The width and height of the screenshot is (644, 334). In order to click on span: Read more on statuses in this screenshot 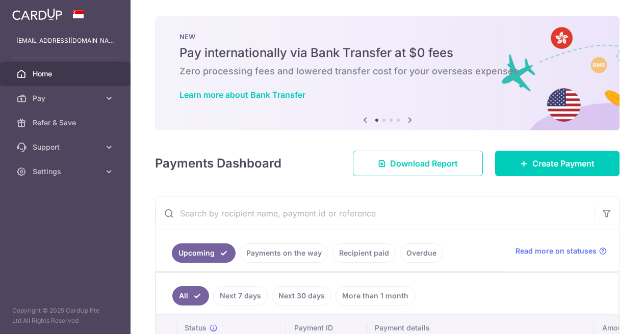, I will do `click(556, 251)`.